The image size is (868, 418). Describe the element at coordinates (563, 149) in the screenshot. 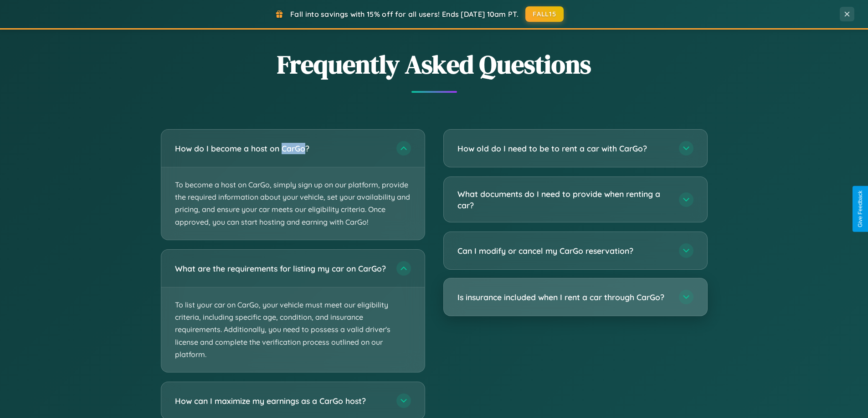

I see `h3: How old do I need to be to rent a car with CarGo?` at that location.